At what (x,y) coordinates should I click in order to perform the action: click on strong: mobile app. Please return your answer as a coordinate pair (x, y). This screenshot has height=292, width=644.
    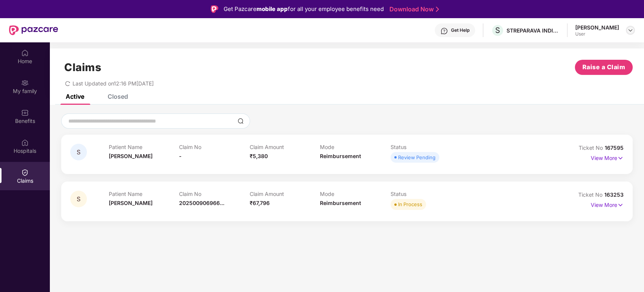
    Looking at the image, I should click on (272, 8).